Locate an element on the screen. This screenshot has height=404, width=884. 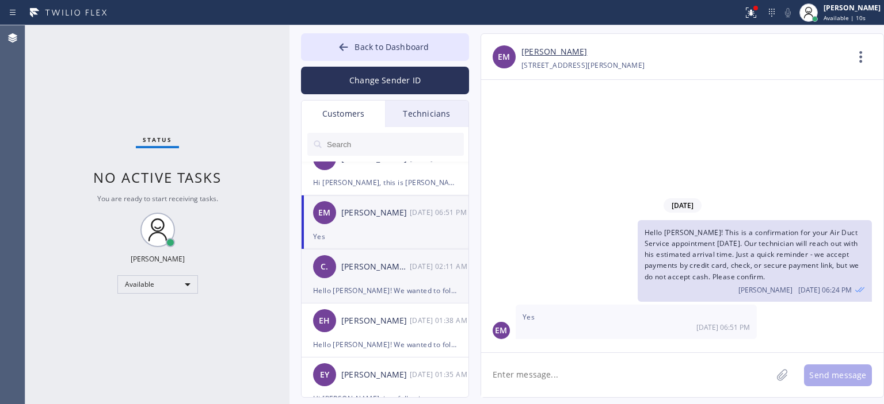
button: Change Sender ID is located at coordinates (385, 81).